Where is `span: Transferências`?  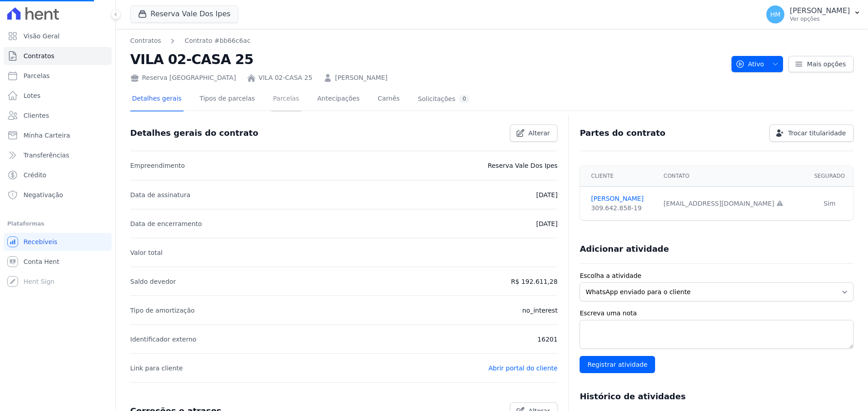 span: Transferências is located at coordinates (46, 156).